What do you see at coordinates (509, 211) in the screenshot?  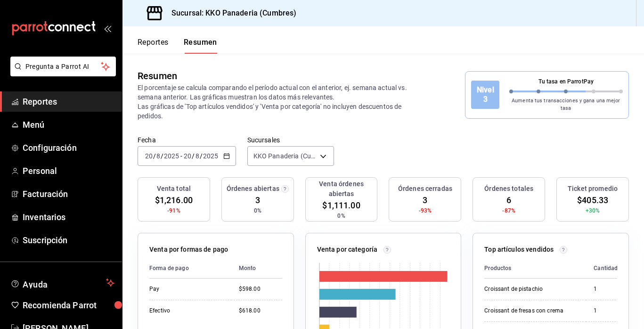 I see `span: -87%` at bounding box center [509, 211].